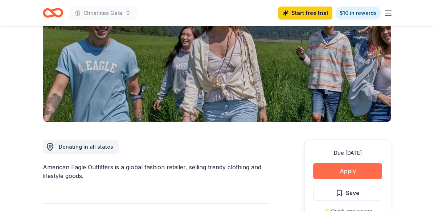 This screenshot has height=211, width=434. What do you see at coordinates (156, 172) in the screenshot?
I see `div: American Eagle Outfitters is a global fashion retailer, selling trendy clothing and lifestyle goods.` at bounding box center [156, 172].